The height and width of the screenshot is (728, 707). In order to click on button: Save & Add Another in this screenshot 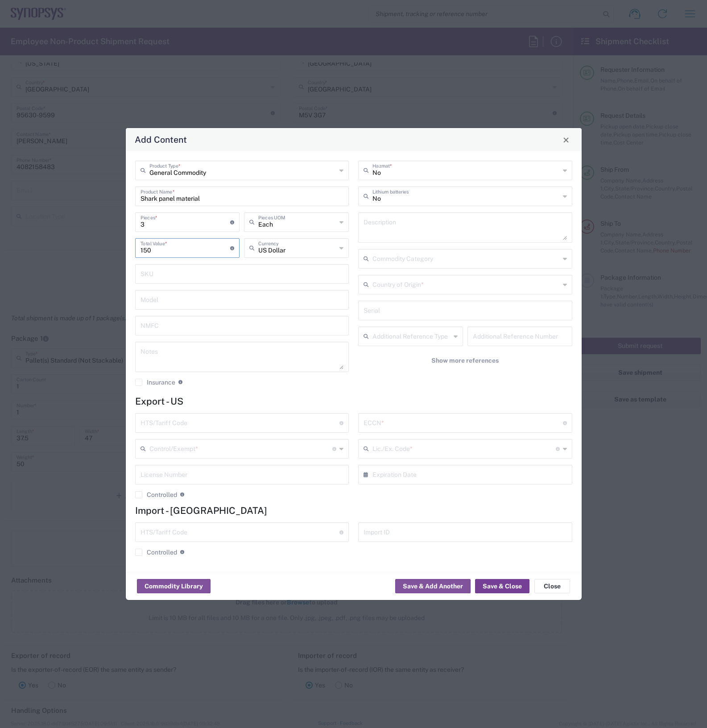, I will do `click(433, 586)`.